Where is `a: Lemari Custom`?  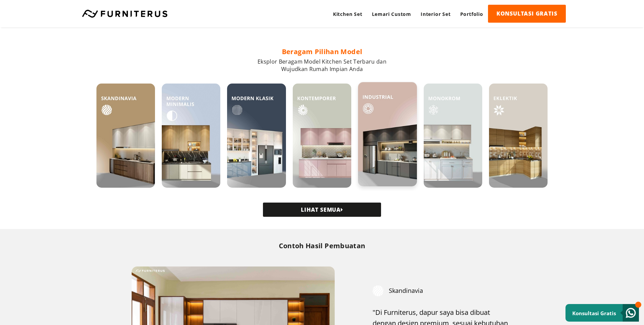 a: Lemari Custom is located at coordinates (391, 14).